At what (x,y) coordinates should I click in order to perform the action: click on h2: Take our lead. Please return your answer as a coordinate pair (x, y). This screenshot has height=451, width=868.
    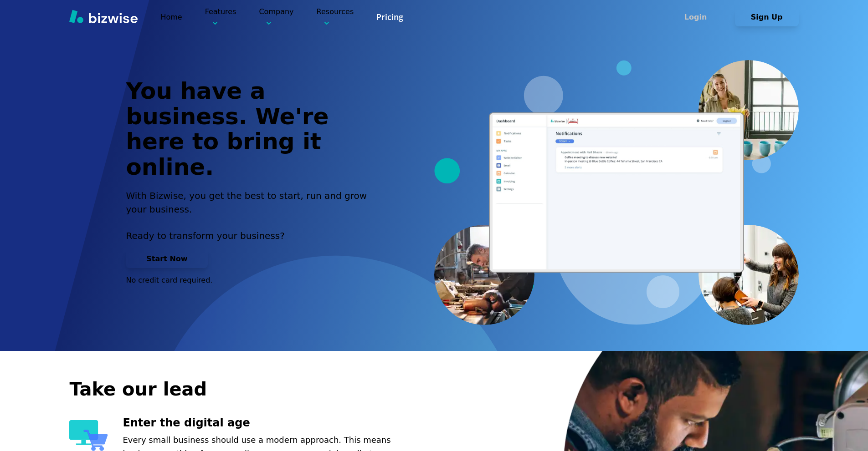
    Looking at the image, I should click on (411, 390).